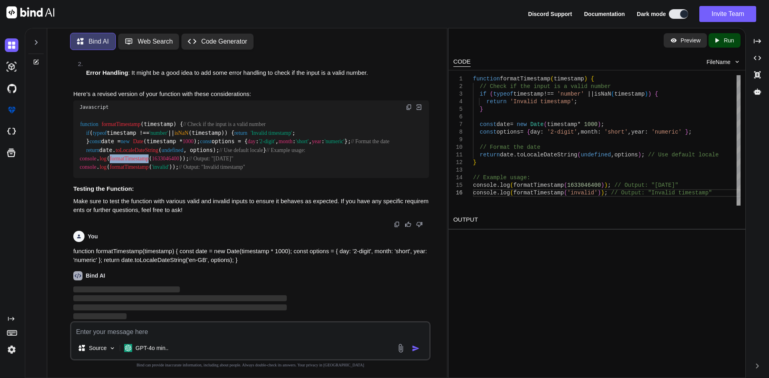 This screenshot has height=378, width=769. What do you see at coordinates (458, 163) in the screenshot?
I see `div: 12` at bounding box center [458, 163].